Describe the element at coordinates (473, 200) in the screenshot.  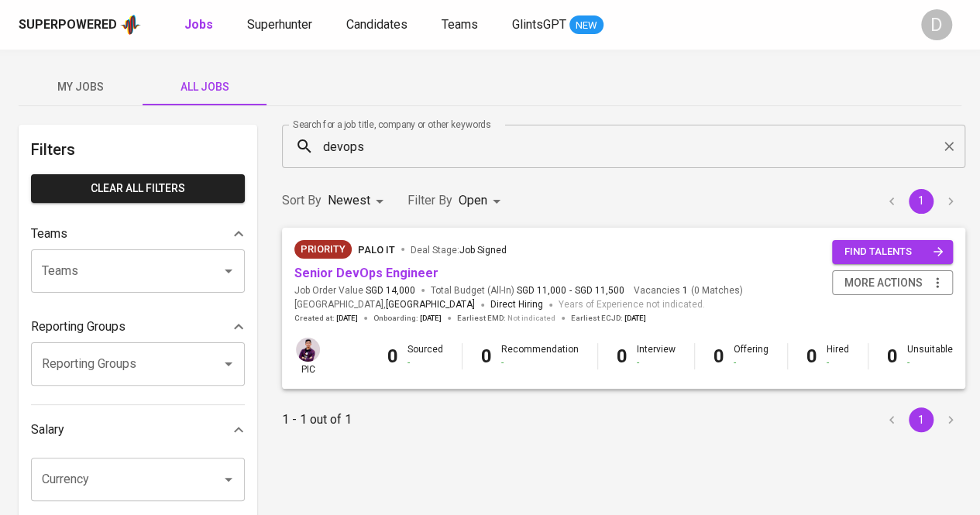
I see `span: Open` at that location.